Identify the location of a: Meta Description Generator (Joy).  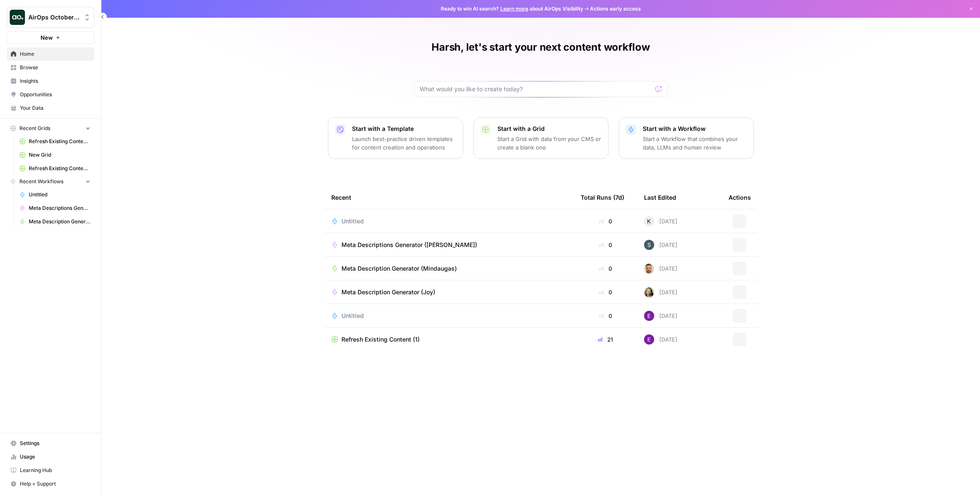
(450, 292).